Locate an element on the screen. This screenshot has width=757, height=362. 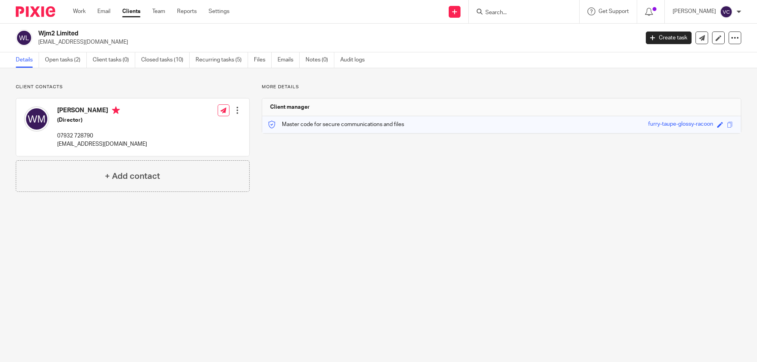
a: Notes (0) is located at coordinates (320, 60).